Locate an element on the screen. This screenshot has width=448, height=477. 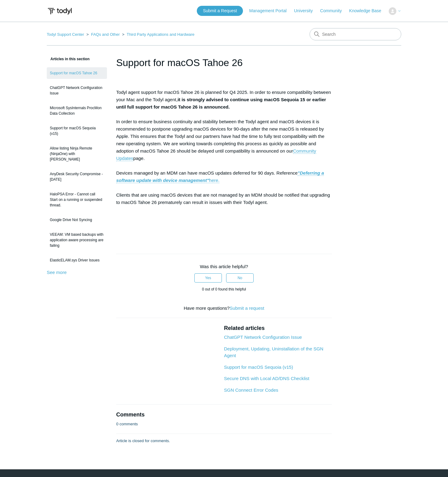
a: University is located at coordinates (306, 11).